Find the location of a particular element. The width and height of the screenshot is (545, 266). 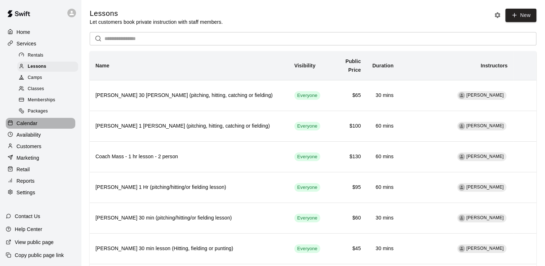

p: Help Center is located at coordinates (28, 229).